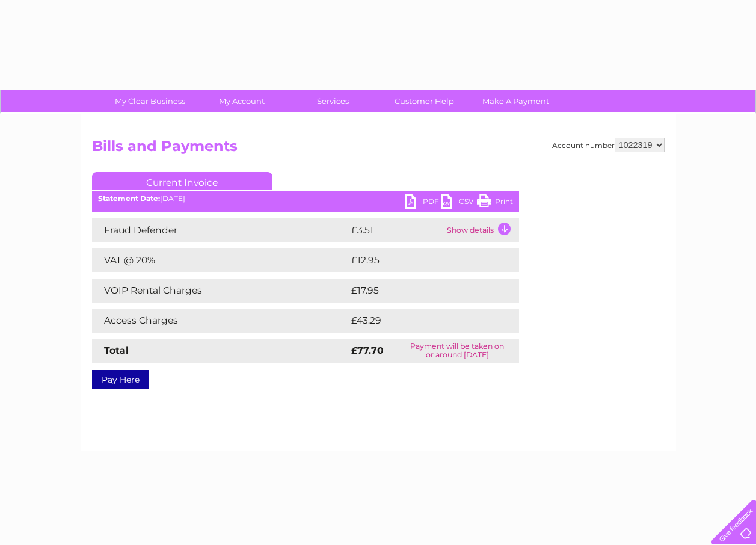 Image resolution: width=756 pixels, height=545 pixels. What do you see at coordinates (424, 101) in the screenshot?
I see `a: Customer Help` at bounding box center [424, 101].